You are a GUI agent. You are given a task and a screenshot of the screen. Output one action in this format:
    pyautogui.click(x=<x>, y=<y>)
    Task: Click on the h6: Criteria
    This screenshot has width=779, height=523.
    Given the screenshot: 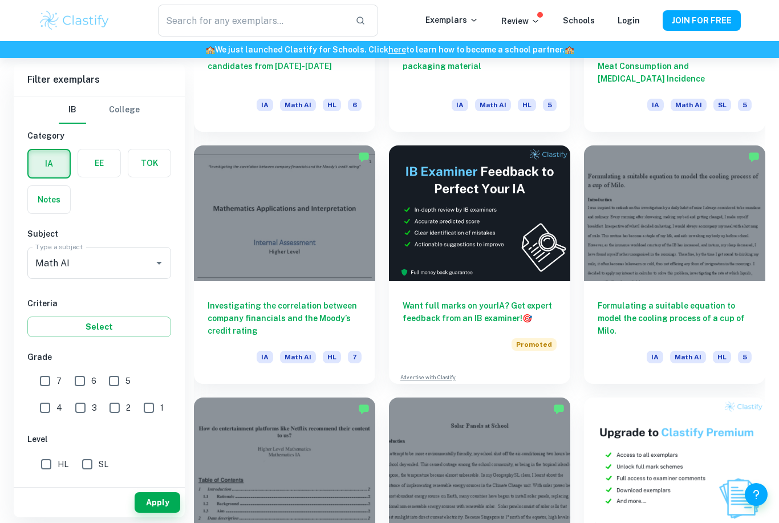 What is the action you would take?
    pyautogui.click(x=99, y=303)
    